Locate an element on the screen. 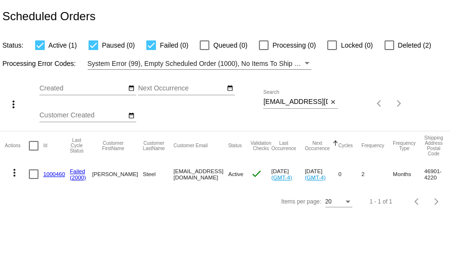 The image size is (450, 280). span: Locked (0) is located at coordinates (356, 45).